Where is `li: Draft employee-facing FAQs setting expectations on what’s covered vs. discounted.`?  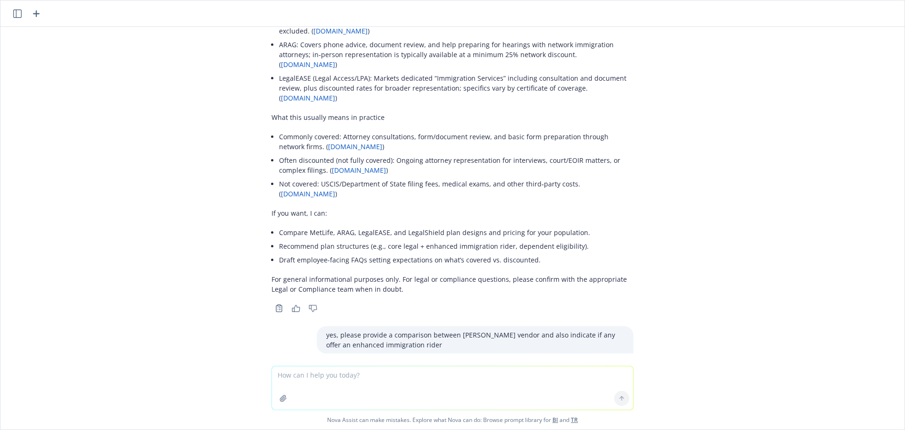
li: Draft employee-facing FAQs setting expectations on what’s covered vs. discounted. is located at coordinates (456, 259).